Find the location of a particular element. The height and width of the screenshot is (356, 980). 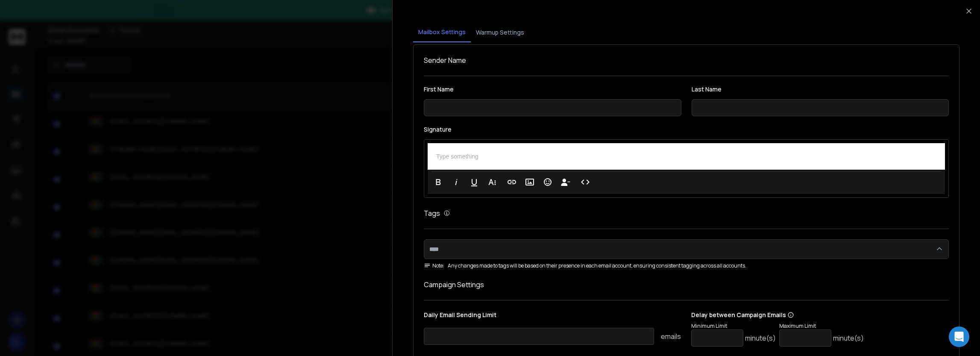

p: Maximum Limit is located at coordinates (822, 326).